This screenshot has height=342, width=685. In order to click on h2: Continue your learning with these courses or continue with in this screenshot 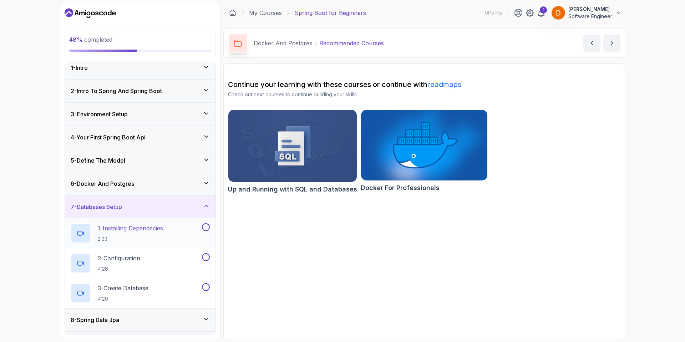, I will do `click(424, 85)`.